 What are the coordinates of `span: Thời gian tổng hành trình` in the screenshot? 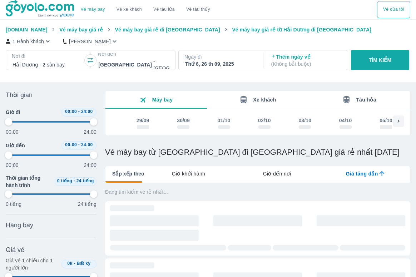 It's located at (29, 182).